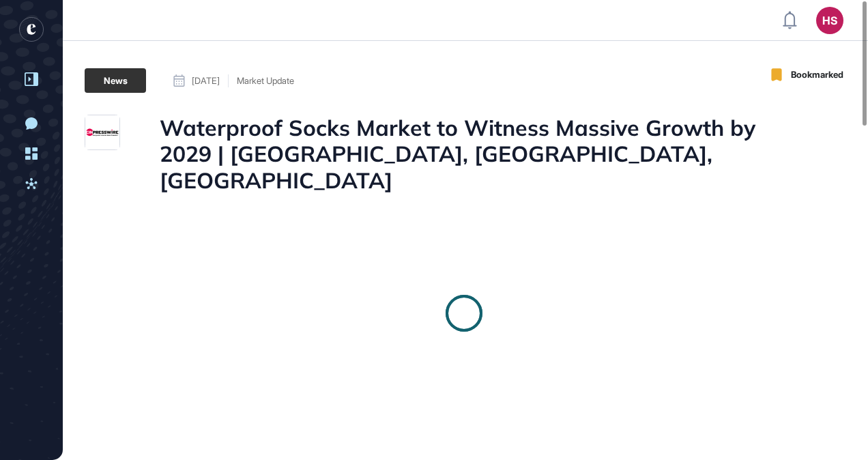 This screenshot has width=868, height=460. Describe the element at coordinates (817, 75) in the screenshot. I see `span: Bookmarked` at that location.